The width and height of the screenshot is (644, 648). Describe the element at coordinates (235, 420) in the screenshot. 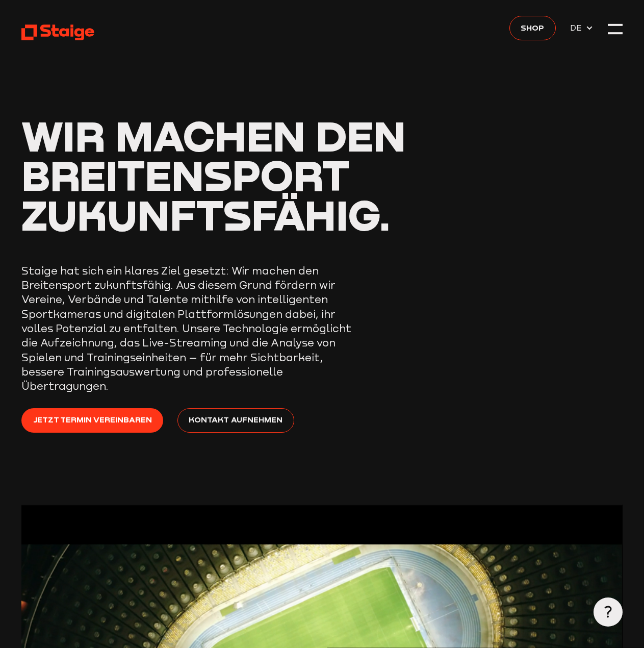

I see `a: Kontakt aufnehmen` at that location.